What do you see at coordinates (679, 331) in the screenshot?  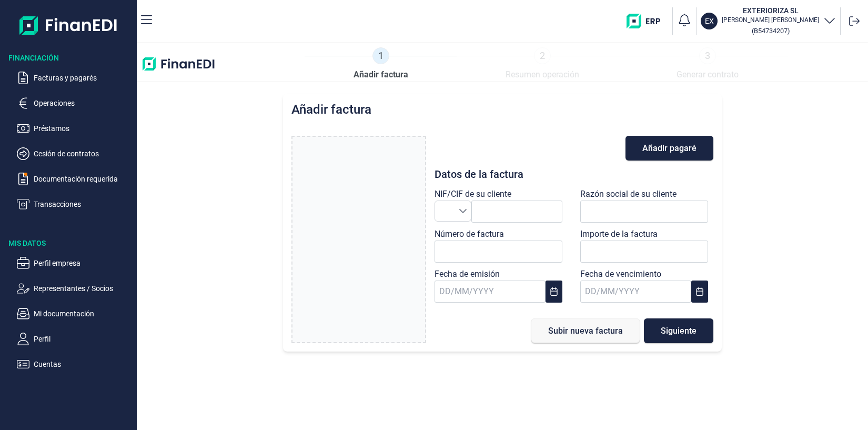 I see `span: Siguiente` at bounding box center [679, 331].